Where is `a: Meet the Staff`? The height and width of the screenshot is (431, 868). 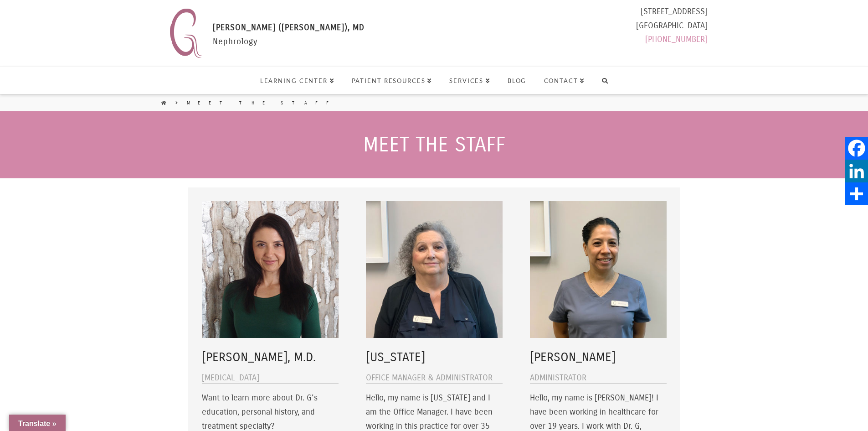
a: Meet the Staff is located at coordinates (262, 103).